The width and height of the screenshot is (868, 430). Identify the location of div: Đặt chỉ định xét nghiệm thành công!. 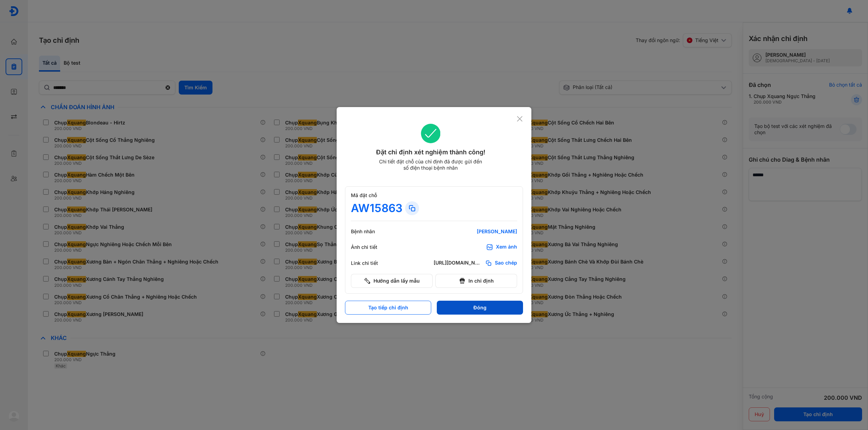
(431, 152).